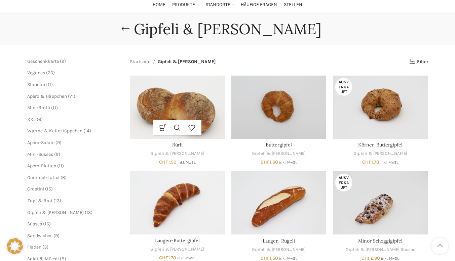 The width and height of the screenshot is (455, 261). I want to click on span: 14, so click(87, 131).